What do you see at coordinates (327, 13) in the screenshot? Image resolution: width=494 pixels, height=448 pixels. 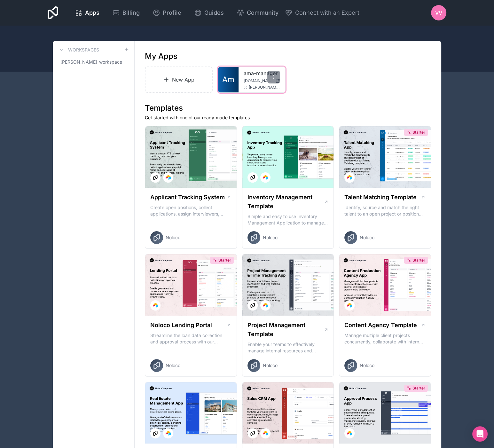 I see `span: Connect with an Expert` at bounding box center [327, 13].